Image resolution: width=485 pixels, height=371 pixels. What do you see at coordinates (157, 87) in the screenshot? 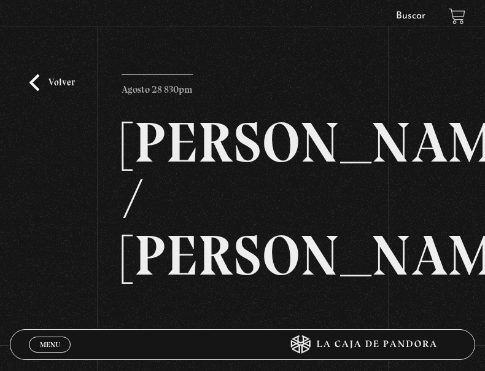
I see `p: Agosto 28 830pm` at bounding box center [157, 87].